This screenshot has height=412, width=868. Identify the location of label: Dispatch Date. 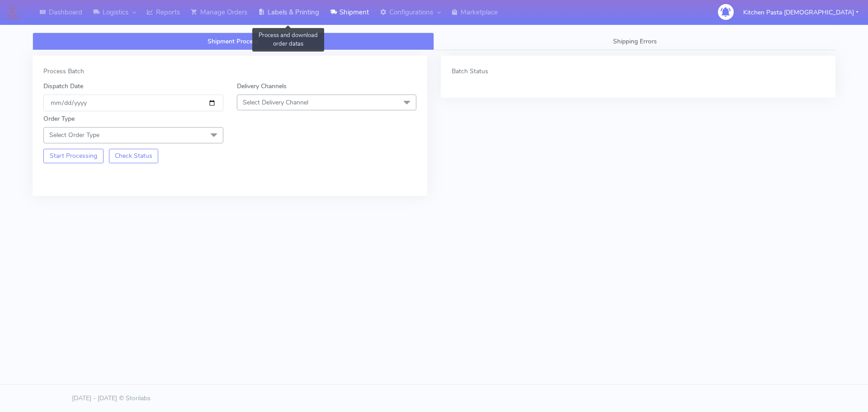
(63, 86).